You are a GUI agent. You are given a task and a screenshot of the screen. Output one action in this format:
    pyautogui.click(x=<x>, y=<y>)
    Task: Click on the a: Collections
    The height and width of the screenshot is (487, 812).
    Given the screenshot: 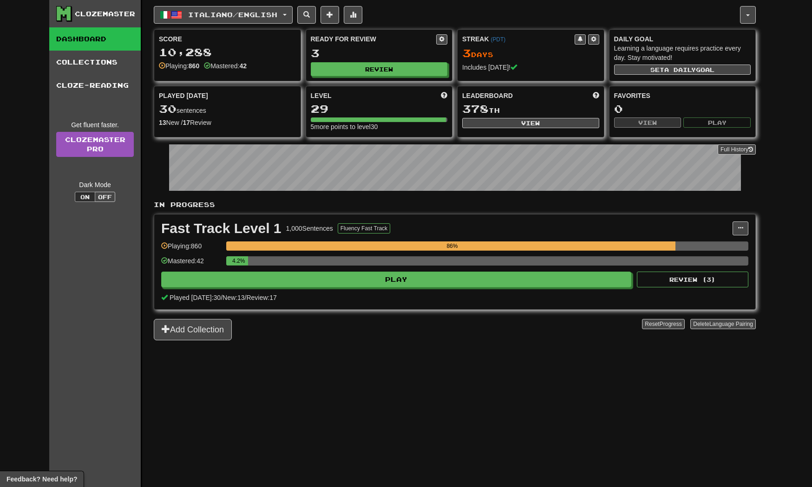 What is the action you would take?
    pyautogui.click(x=95, y=62)
    